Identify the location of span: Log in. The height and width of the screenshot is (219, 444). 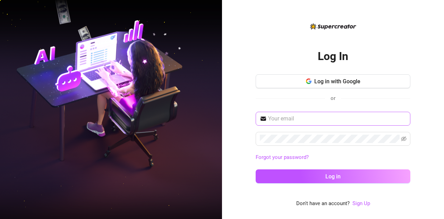
(333, 176).